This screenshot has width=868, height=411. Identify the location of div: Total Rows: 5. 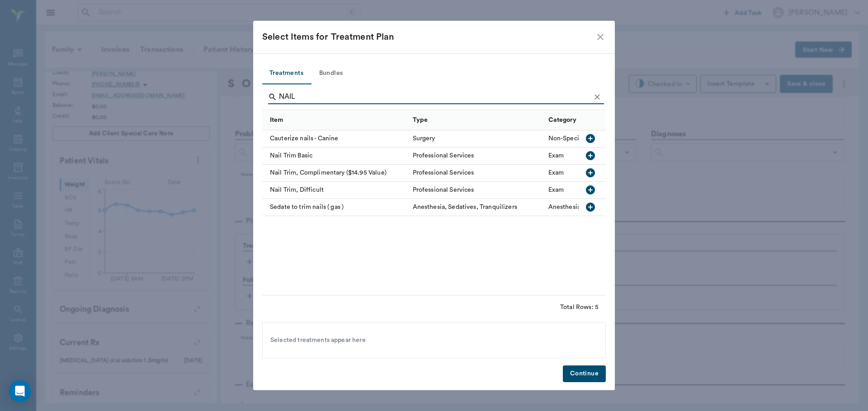
(579, 308).